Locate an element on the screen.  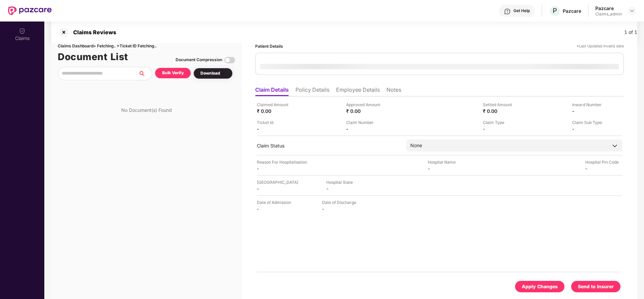
h1: Document List is located at coordinates (93, 57).